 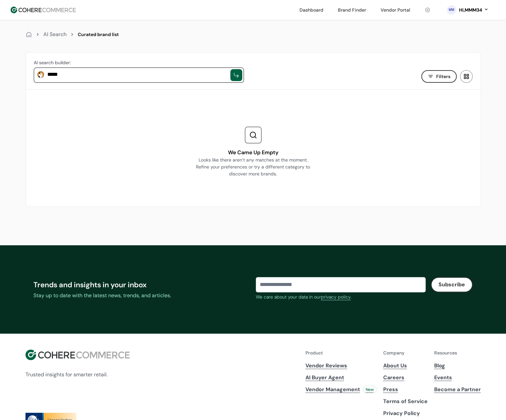 What do you see at coordinates (443, 76) in the screenshot?
I see `span: Filters` at bounding box center [443, 76].